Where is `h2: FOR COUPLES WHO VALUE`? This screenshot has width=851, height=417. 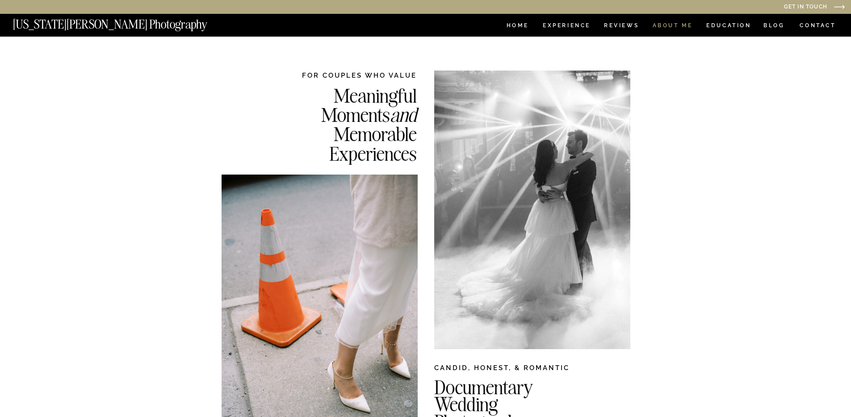 h2: FOR COUPLES WHO VALUE is located at coordinates (346, 75).